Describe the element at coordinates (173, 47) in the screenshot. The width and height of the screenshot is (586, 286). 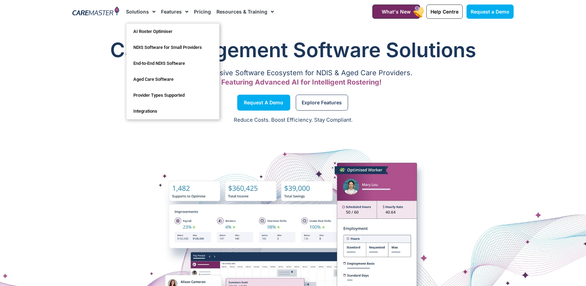
I see `a: NDIS Software for Small Providers` at that location.